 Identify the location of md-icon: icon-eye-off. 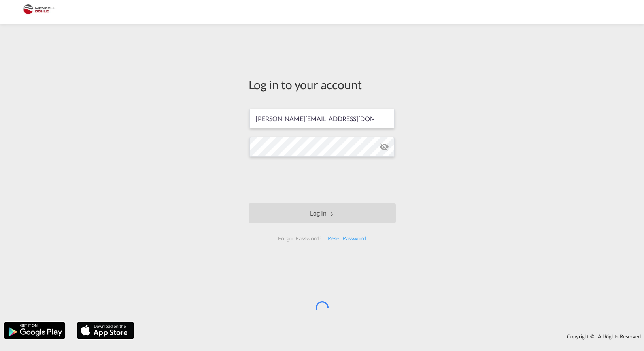
(385, 147).